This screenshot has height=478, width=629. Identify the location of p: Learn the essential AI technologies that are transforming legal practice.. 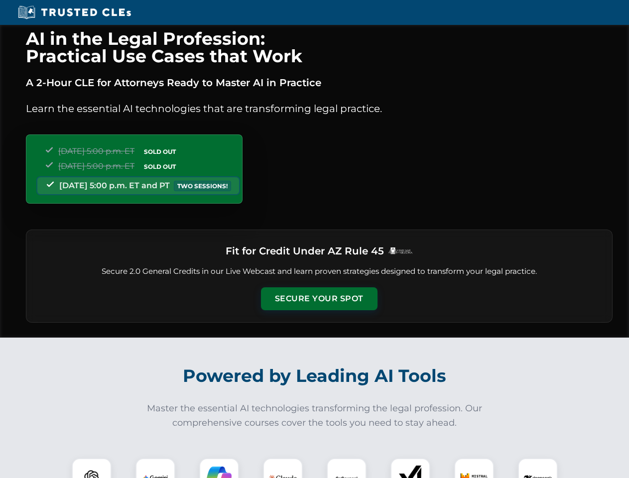
(319, 109).